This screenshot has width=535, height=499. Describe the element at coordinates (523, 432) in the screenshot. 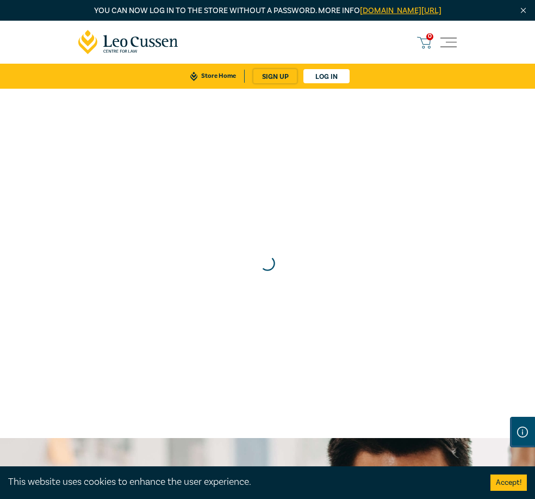

I see `img: Information Icon` at that location.